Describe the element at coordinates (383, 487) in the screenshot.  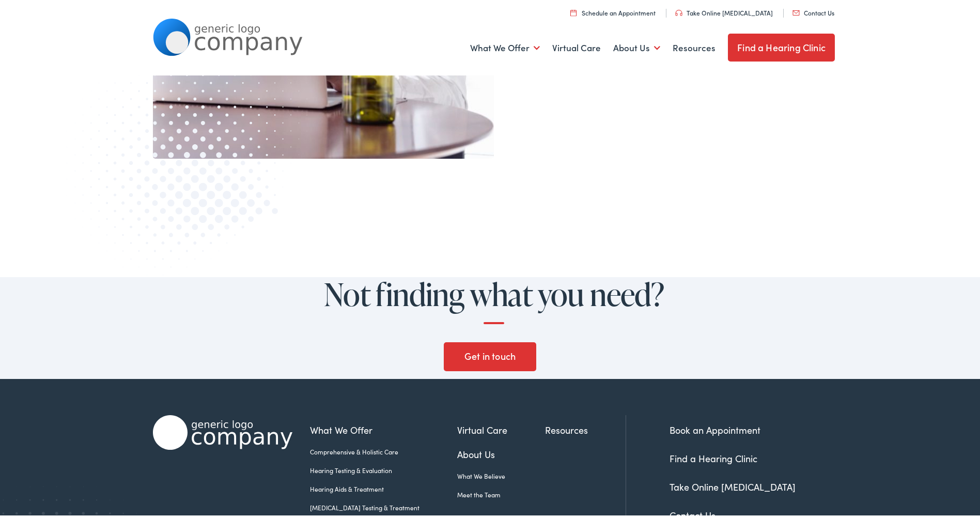
I see `a: Hearing Aids & Treatment` at that location.